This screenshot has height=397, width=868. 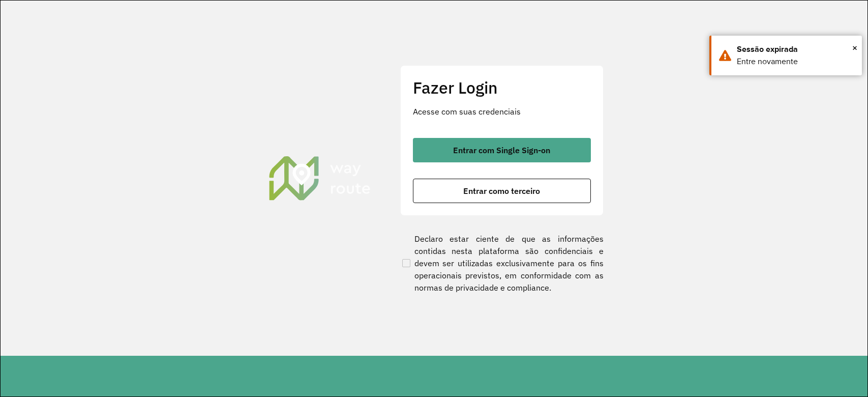 I want to click on h2: Fazer Login, so click(x=502, y=88).